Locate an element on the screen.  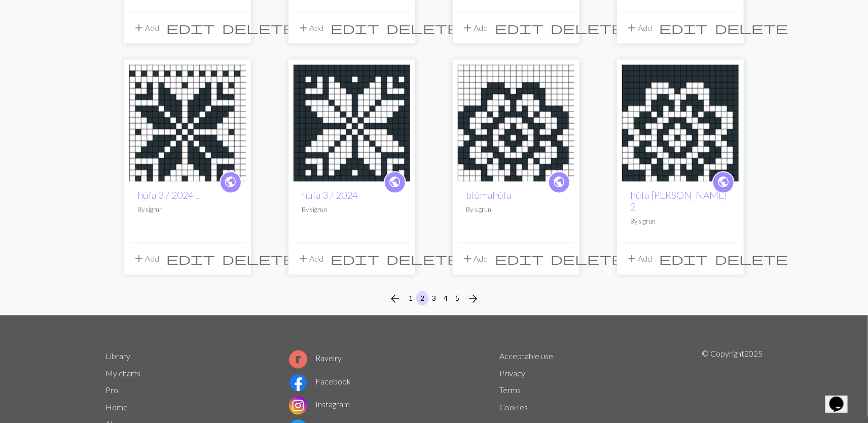
img: húfa 3 / 2024 .. is located at coordinates (188, 123).